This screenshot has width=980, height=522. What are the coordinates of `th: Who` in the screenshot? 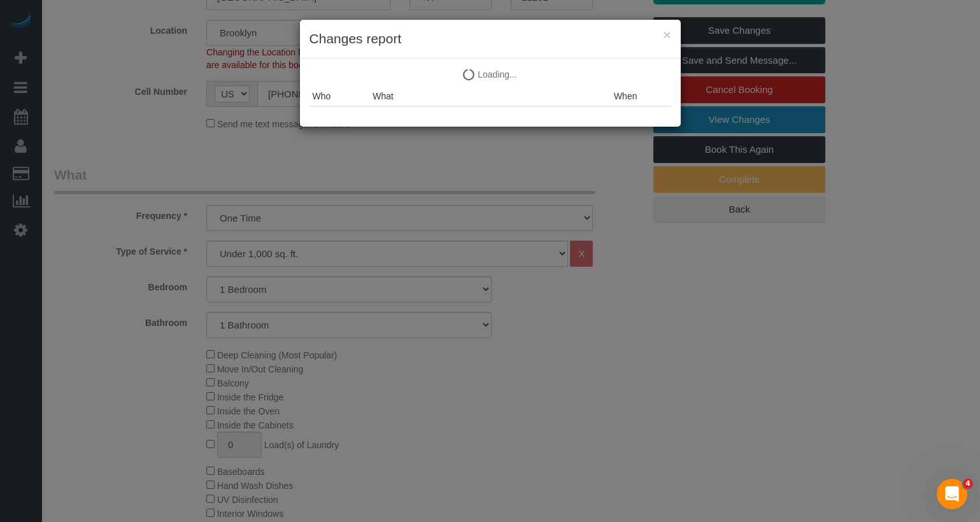 It's located at (339, 97).